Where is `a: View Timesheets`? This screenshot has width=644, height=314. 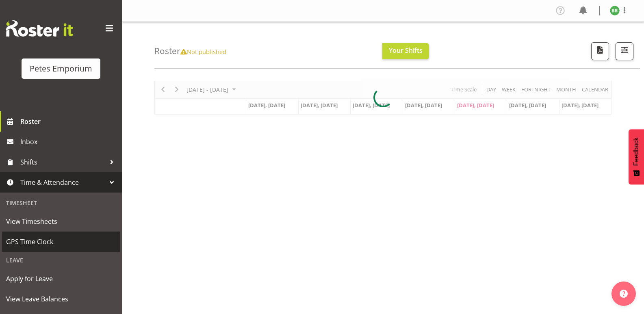 a: View Timesheets is located at coordinates (61, 221).